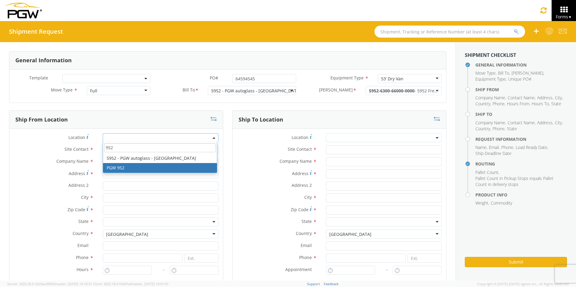  I want to click on div: Full, so click(94, 91).